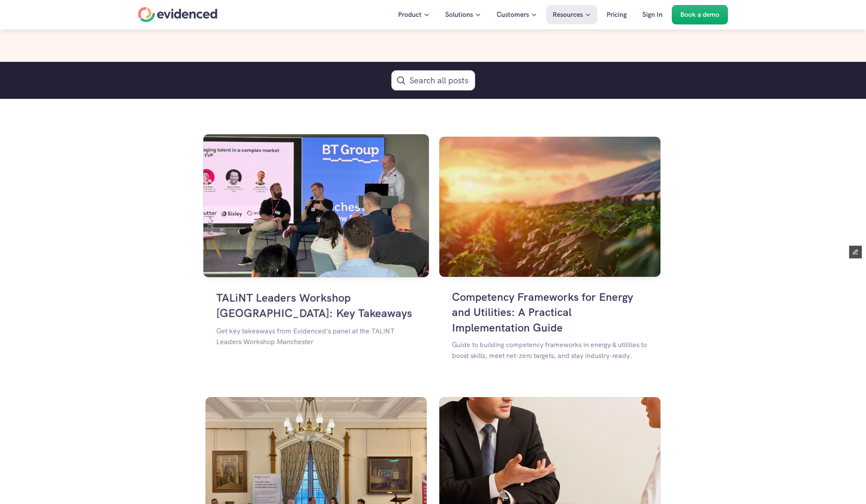 The height and width of the screenshot is (504, 866). I want to click on a: Competency Frameworks for Energy and Utilities: A Practical Implementation GuideGuide to building..., so click(549, 260).